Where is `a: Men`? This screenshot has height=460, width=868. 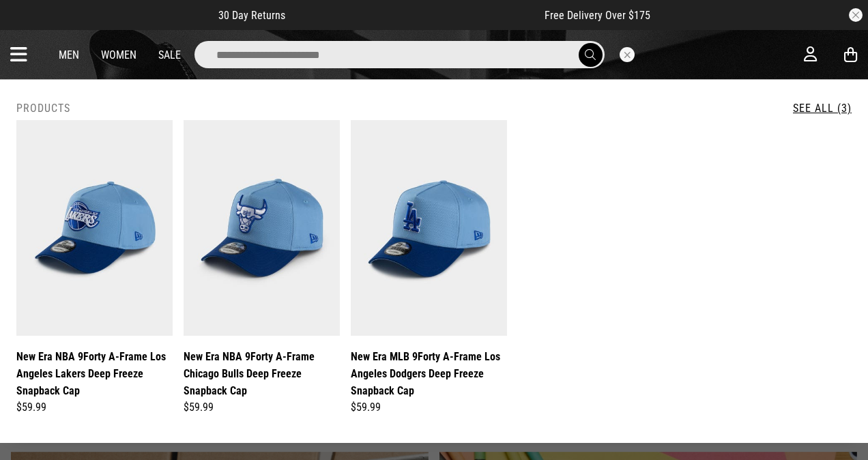 a: Men is located at coordinates (69, 55).